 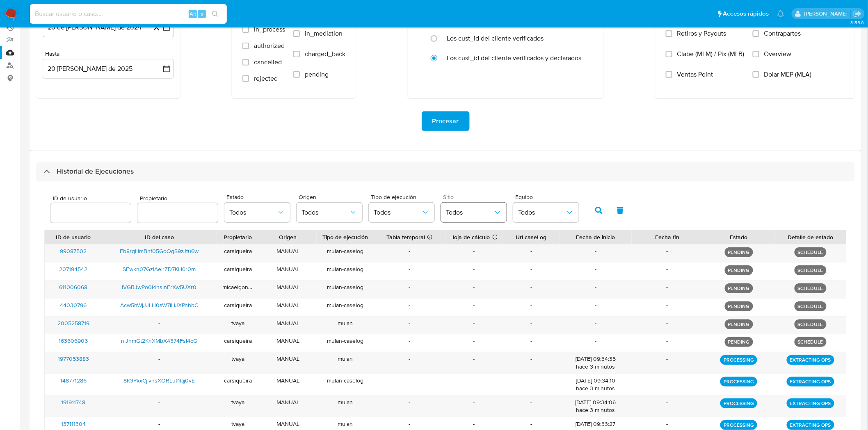 I want to click on span: s, so click(x=202, y=13).